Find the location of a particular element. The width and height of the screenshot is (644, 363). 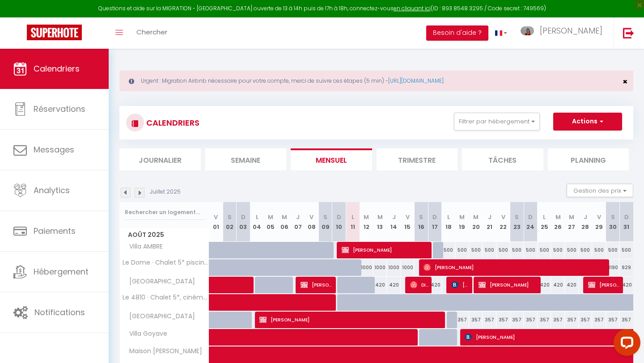

th: 26 is located at coordinates (558, 222).